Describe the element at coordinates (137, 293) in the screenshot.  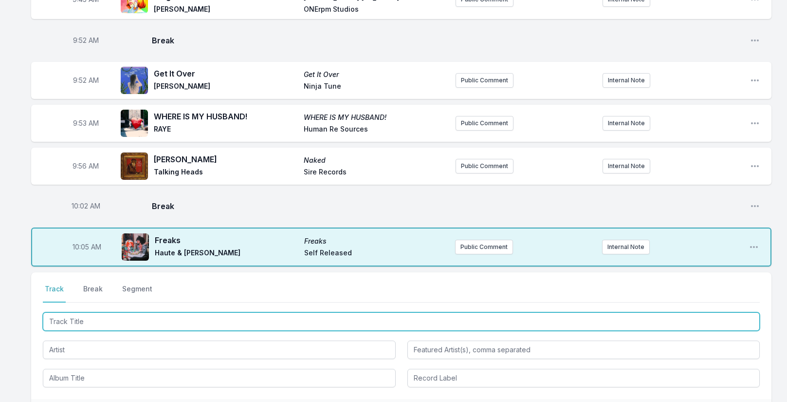
I see `button: Segment` at that location.